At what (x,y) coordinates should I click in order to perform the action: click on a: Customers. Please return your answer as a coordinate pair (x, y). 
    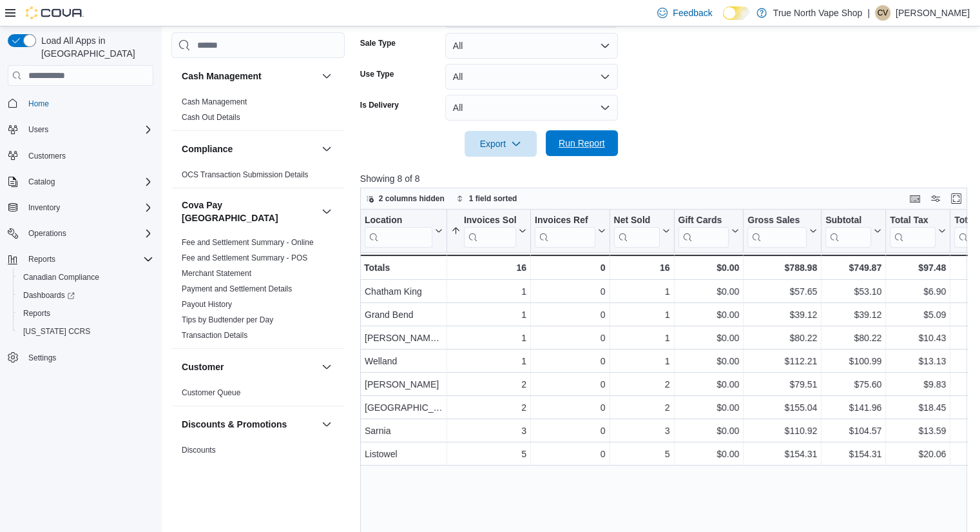
    Looking at the image, I should click on (47, 156).